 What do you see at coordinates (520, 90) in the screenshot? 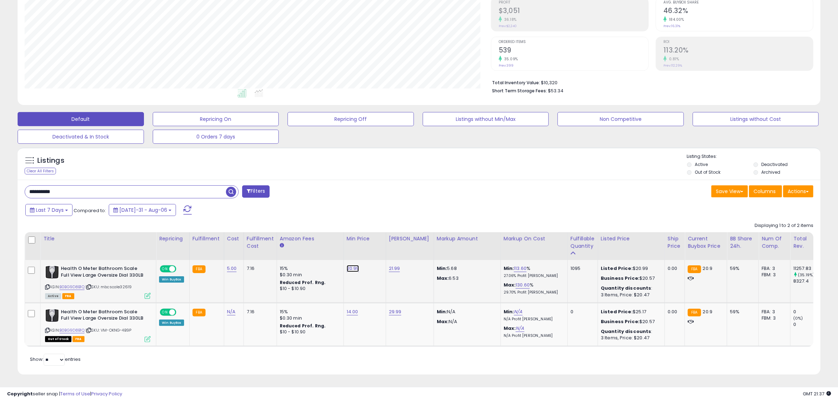
I see `b: Short Term Storage Fees:` at bounding box center [520, 90].